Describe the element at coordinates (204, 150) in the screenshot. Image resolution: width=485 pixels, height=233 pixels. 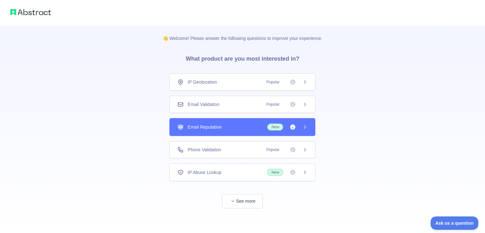
I see `span: Phone Validation` at that location.